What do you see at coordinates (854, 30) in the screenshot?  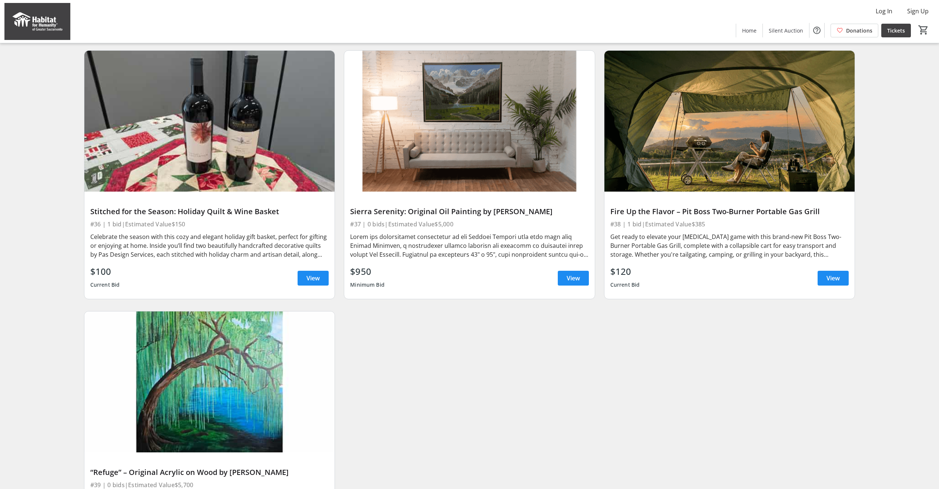 I see `a: Donations` at bounding box center [854, 30].